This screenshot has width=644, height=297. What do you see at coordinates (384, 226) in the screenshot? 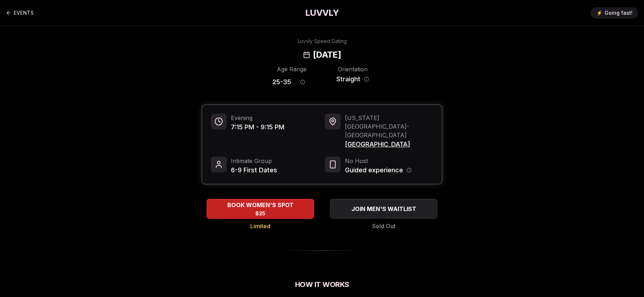
I see `span: Sold Out` at bounding box center [384, 226].